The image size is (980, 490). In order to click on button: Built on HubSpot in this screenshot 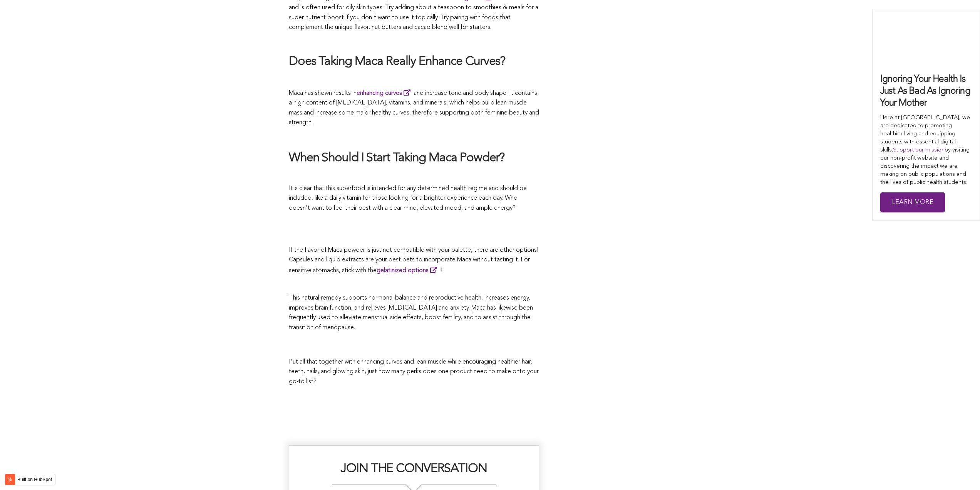, I will do `click(30, 479)`.